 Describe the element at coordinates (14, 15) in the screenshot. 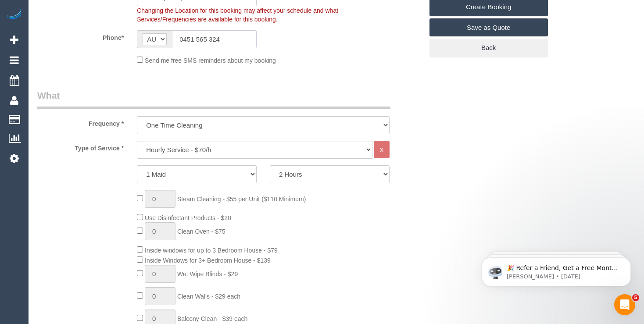

I see `a: Automaid Logo` at that location.